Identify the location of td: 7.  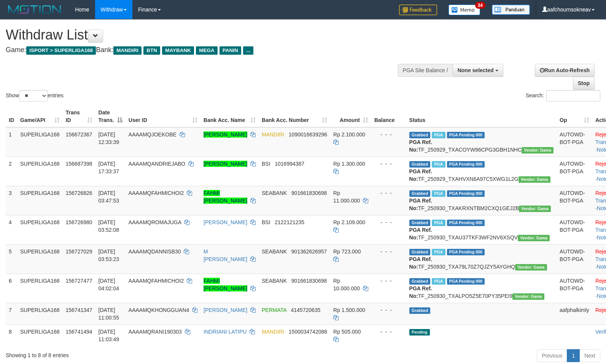
(11, 314).